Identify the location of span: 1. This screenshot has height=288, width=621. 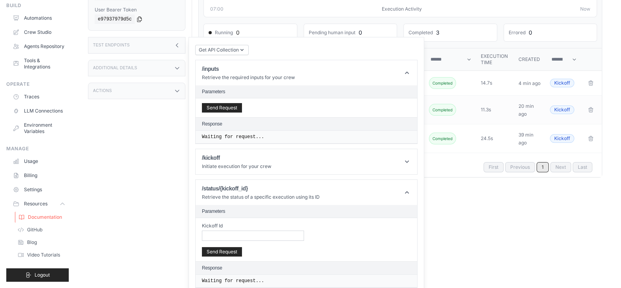
(543, 167).